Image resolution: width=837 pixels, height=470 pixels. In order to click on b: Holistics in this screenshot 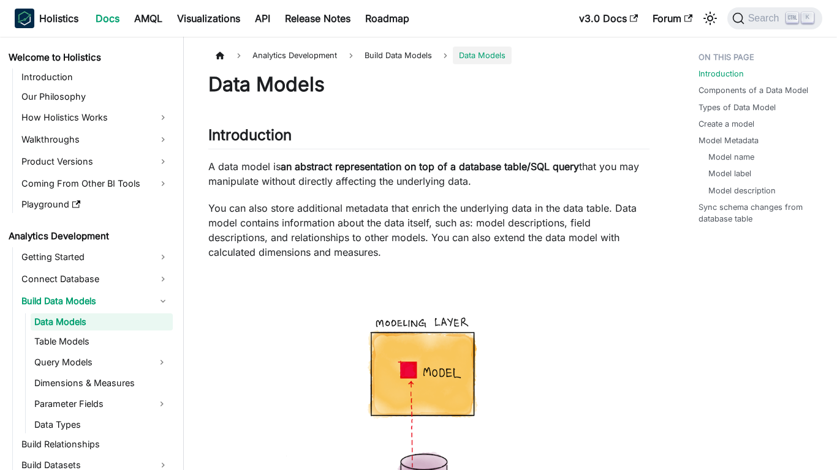, I will do `click(59, 18)`.